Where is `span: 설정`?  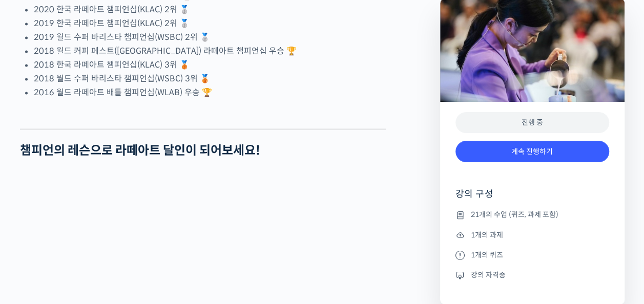 span: 설정 is located at coordinates (165, 239).